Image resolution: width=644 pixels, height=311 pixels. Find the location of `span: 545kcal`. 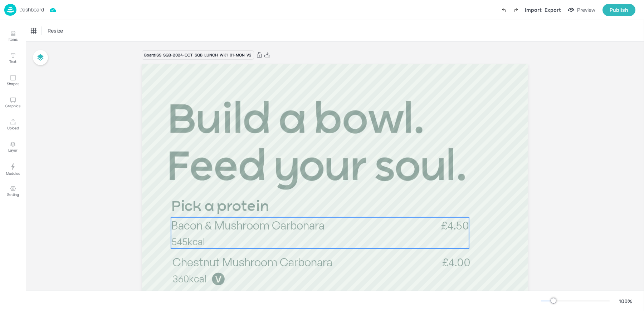

span: 545kcal is located at coordinates (188, 241).